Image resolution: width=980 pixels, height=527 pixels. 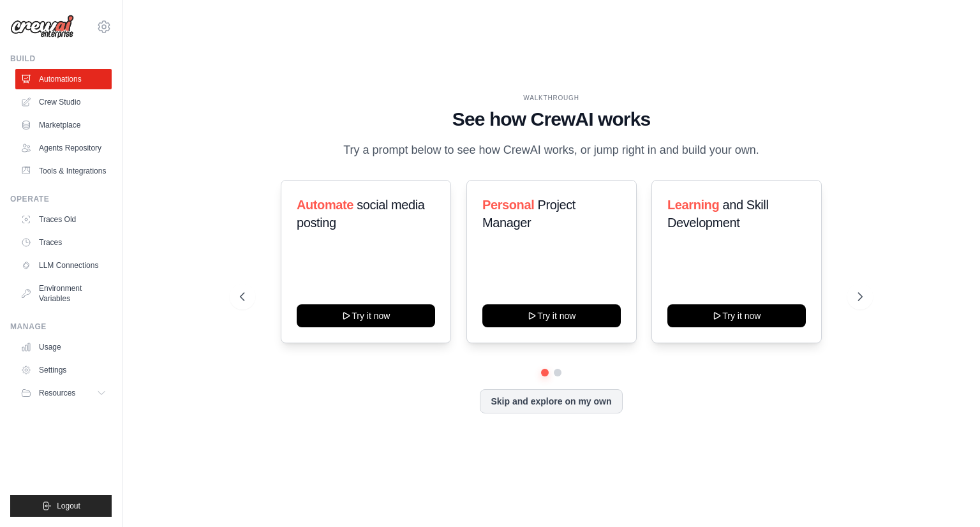 I want to click on button: Logout, so click(x=61, y=506).